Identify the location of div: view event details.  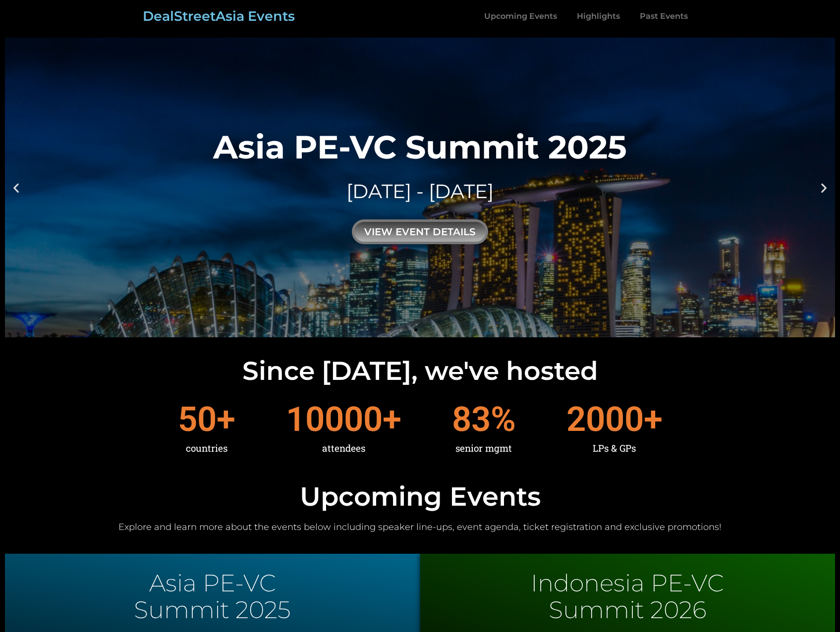
(420, 232).